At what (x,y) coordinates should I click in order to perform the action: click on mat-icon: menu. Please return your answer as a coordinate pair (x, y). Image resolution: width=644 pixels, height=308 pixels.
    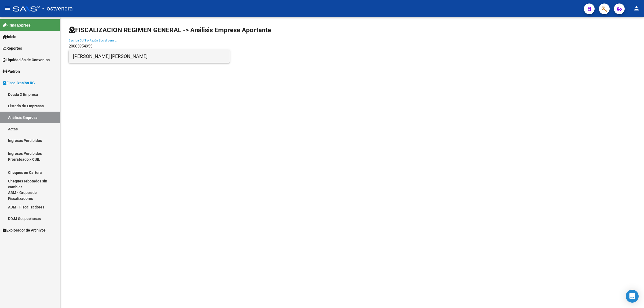
    Looking at the image, I should click on (8, 8).